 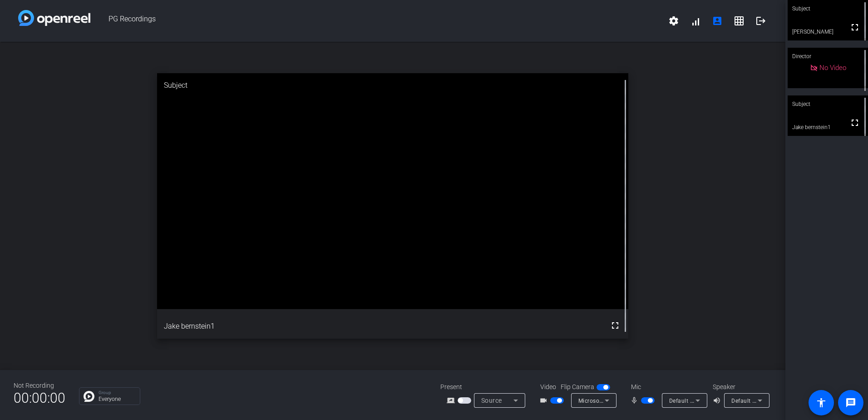 I want to click on img: white-gradient.svg, so click(x=54, y=17).